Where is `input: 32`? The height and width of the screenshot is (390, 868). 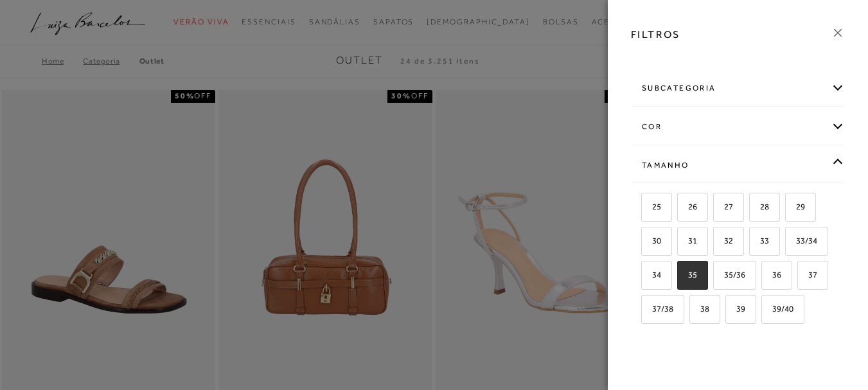 input: 32 is located at coordinates (717, 243).